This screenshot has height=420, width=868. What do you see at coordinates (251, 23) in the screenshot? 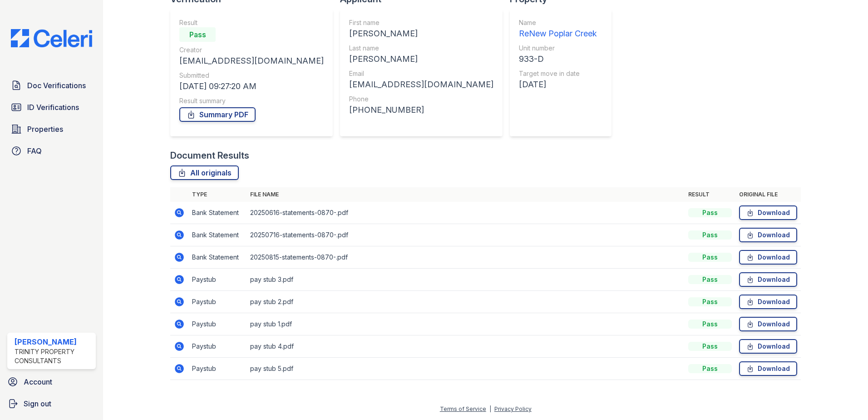
I see `div: Result` at bounding box center [251, 23].